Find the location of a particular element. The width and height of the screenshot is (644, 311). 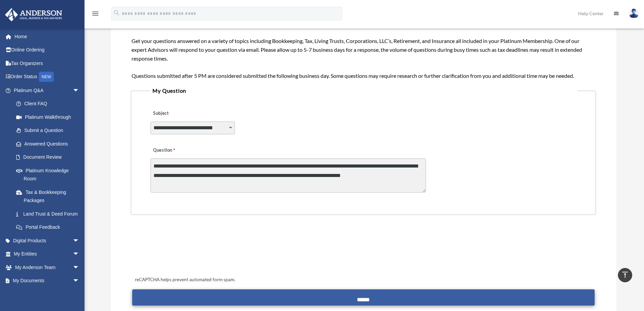

a: Land Trust & Deed Forum is located at coordinates (49, 214).